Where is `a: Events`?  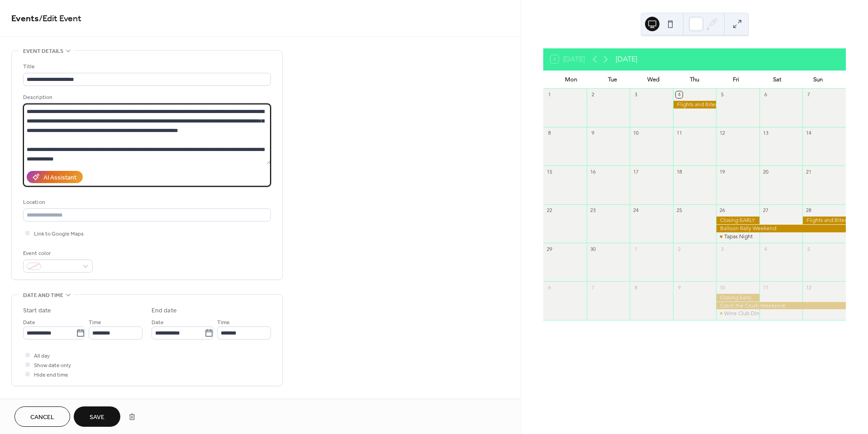
a: Events is located at coordinates (25, 19).